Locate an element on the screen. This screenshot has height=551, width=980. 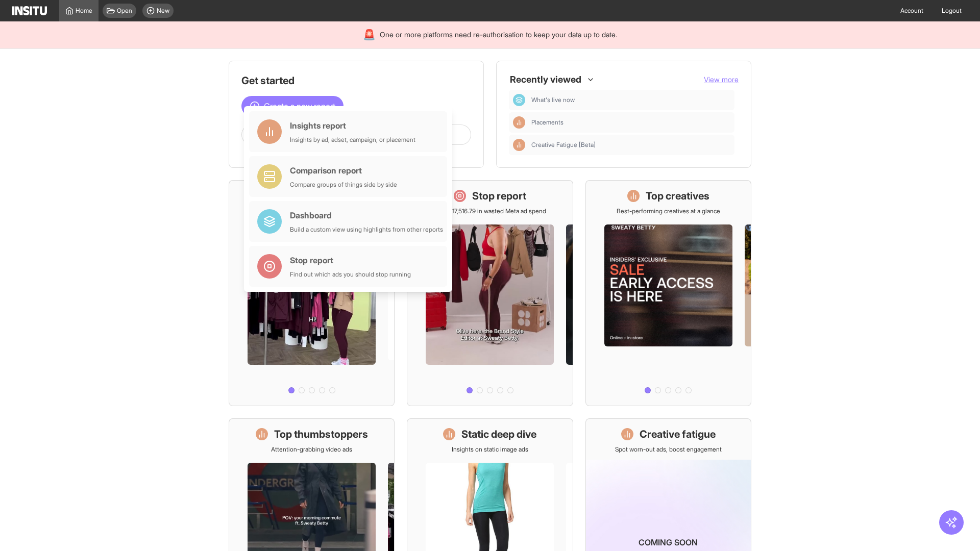
a: Top creativesBest-performing creatives at a glance is located at coordinates (668, 293).